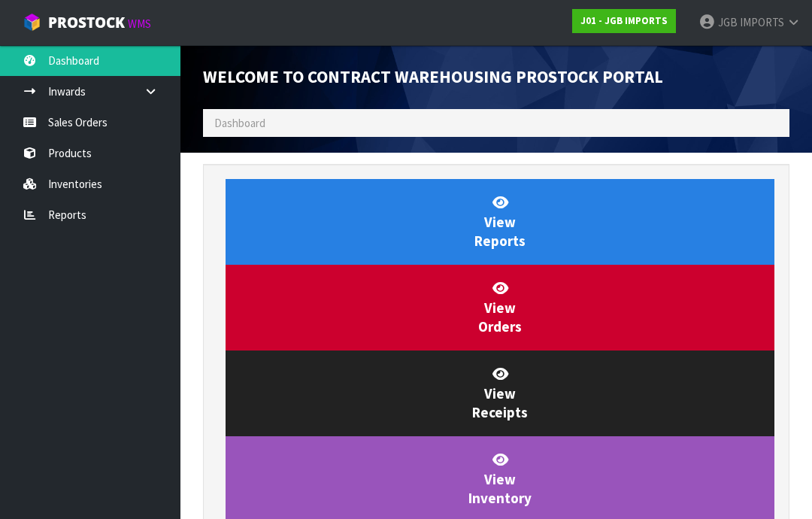  I want to click on small: WMS, so click(139, 24).